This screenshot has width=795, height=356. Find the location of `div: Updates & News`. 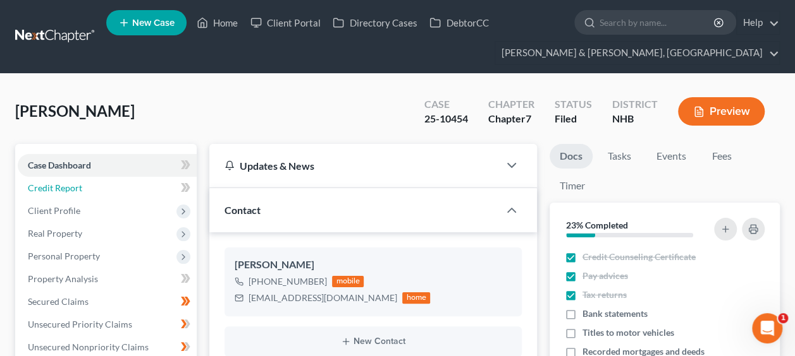

div: Updates & News is located at coordinates (354, 166).